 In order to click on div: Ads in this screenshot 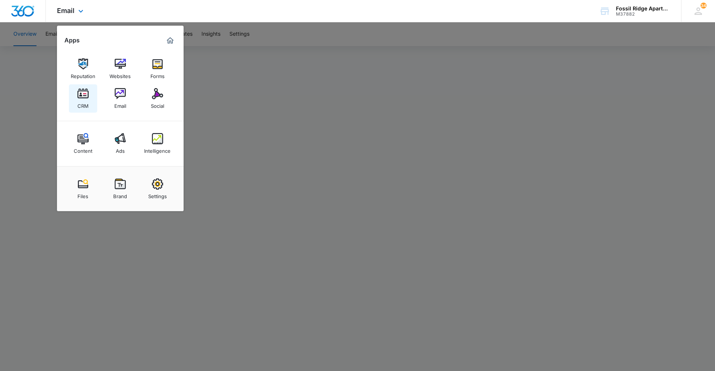, I will do `click(120, 149)`.